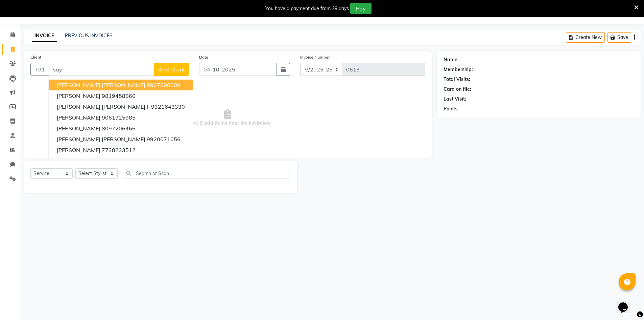 The width and height of the screenshot is (644, 320). I want to click on div: You have a payment due from 29 days, so click(307, 8).